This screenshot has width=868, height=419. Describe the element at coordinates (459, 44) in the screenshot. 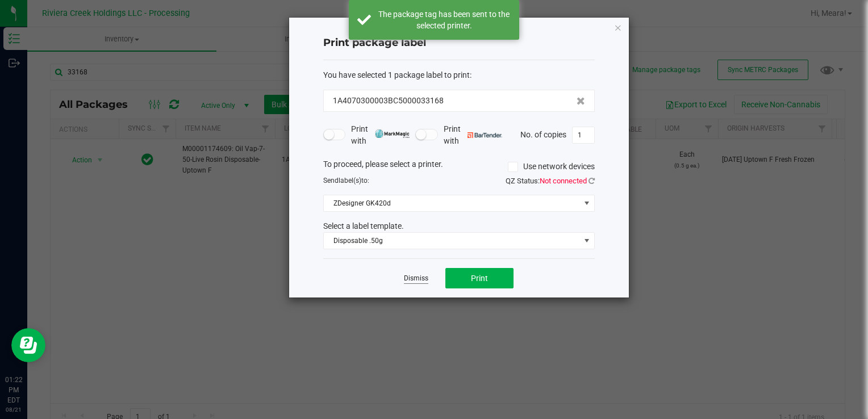

I see `h4: Print package label` at that location.